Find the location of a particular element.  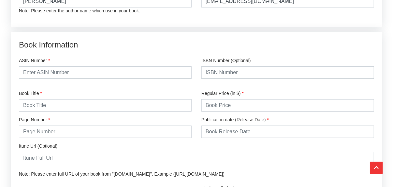

label: Page Number is located at coordinates (35, 120).